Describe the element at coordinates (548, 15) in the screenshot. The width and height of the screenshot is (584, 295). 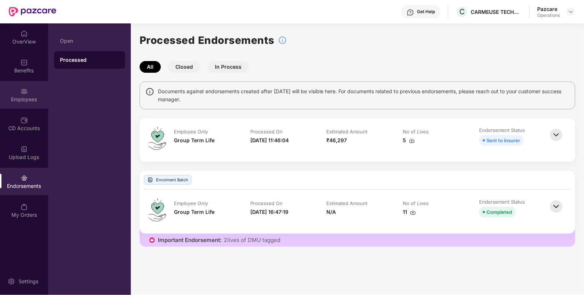
I see `div: Operations` at that location.